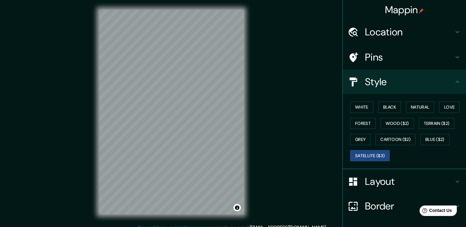 This screenshot has width=466, height=227. I want to click on button: Satellite ($3), so click(370, 156).